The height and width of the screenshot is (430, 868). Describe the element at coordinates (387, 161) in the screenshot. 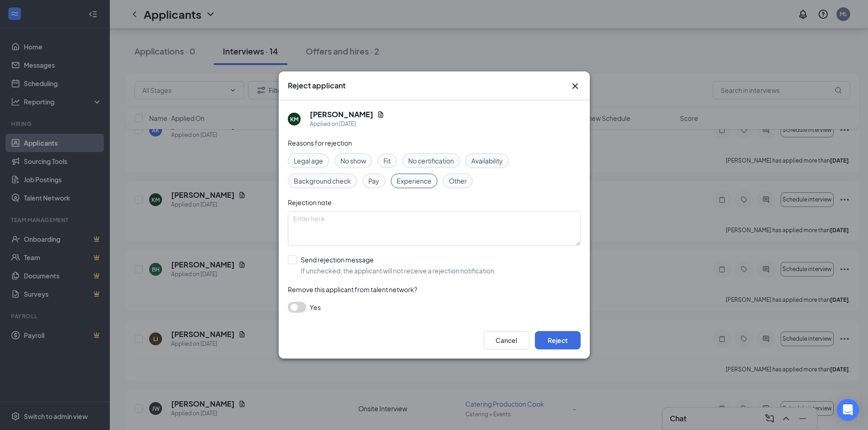

I see `span: Fit` at that location.